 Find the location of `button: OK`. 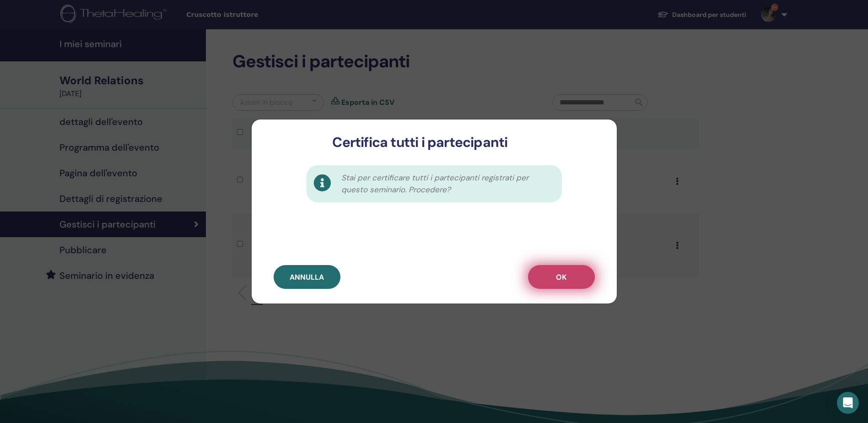

button: OK is located at coordinates (562, 277).